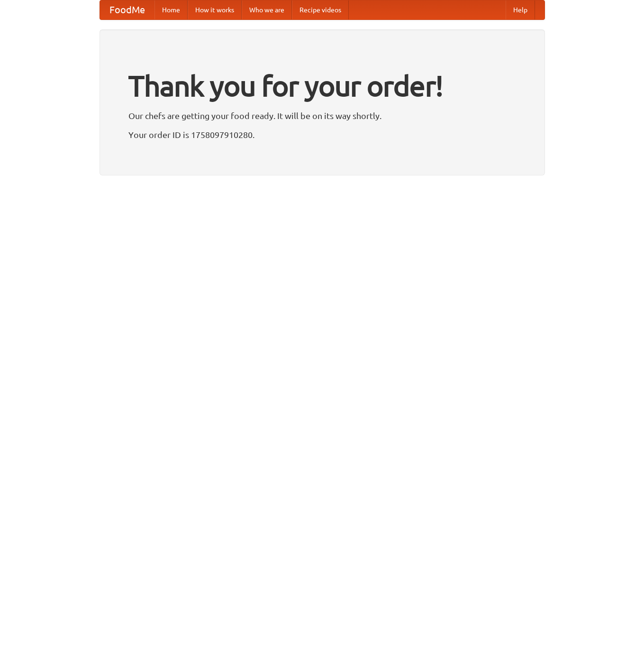 The width and height of the screenshot is (644, 671). What do you see at coordinates (322, 86) in the screenshot?
I see `h1: Thank you for your order!` at bounding box center [322, 86].